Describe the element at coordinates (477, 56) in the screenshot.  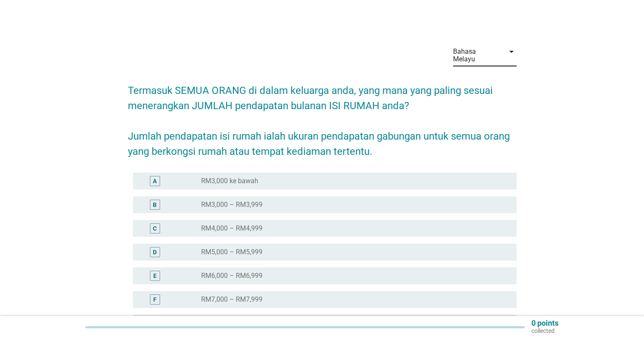
I see `div: Bahasa Melayu` at that location.